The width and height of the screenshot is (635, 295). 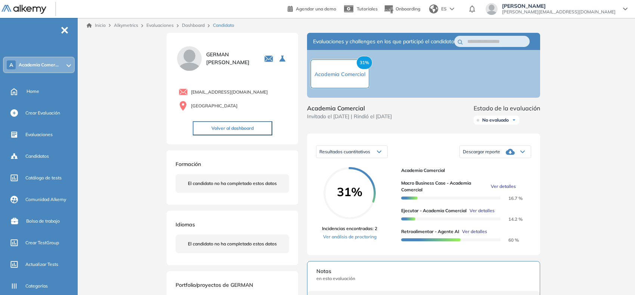 I want to click on span: Candidatos, so click(x=37, y=157).